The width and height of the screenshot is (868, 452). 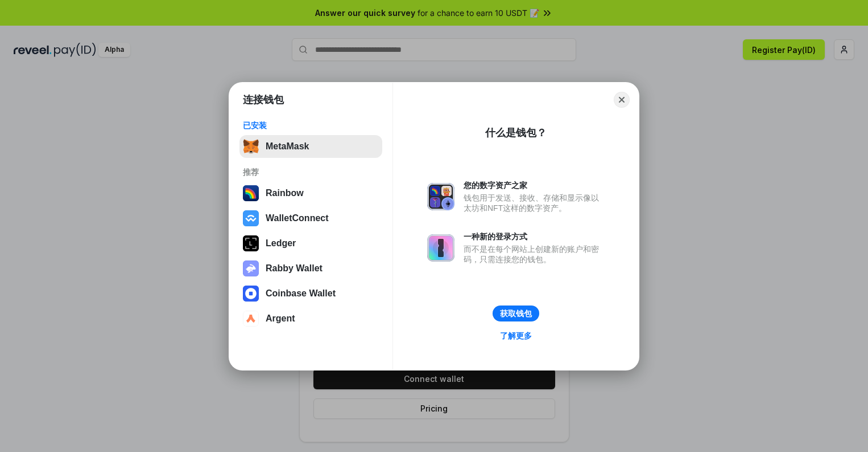 I want to click on h1: 连接钱包, so click(x=263, y=100).